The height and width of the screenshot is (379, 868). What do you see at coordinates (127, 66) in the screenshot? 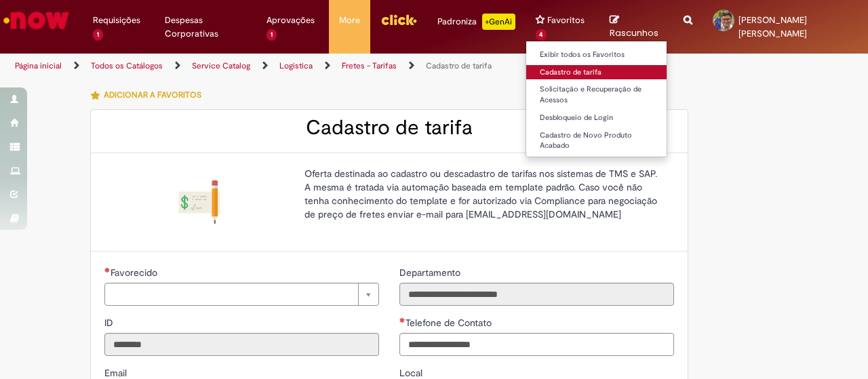
I see `a: Todos os Catálogos` at bounding box center [127, 66].